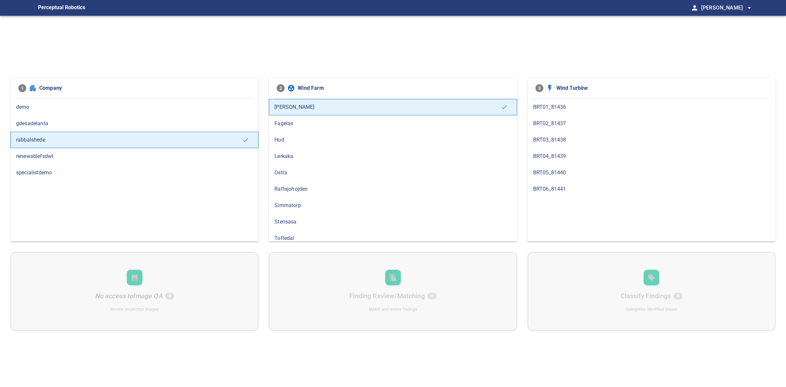 This screenshot has width=786, height=387. What do you see at coordinates (393, 205) in the screenshot?
I see `div: Simmatorp` at bounding box center [393, 205].